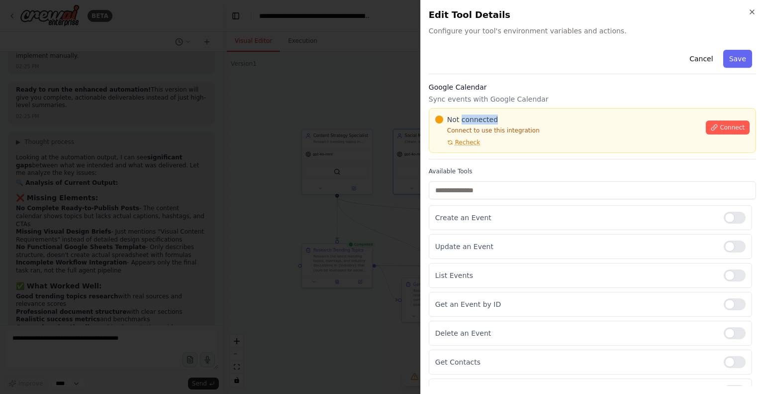 This screenshot has width=764, height=394. I want to click on button: Connect, so click(728, 127).